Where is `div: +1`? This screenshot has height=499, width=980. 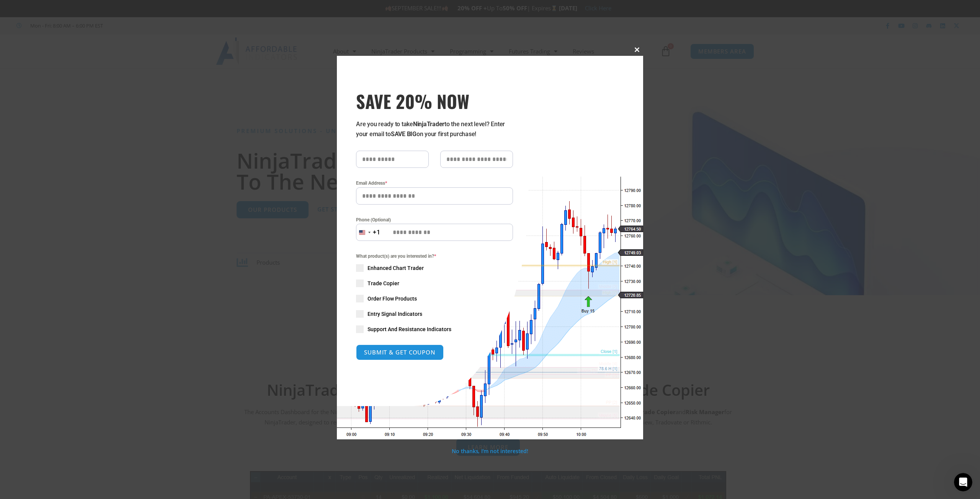 div: +1 is located at coordinates (377, 233).